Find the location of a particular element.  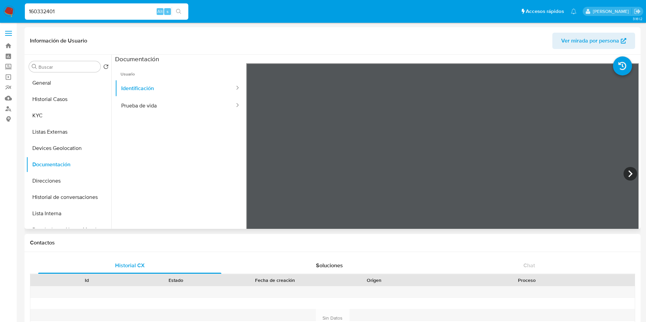

span: Soluciones is located at coordinates (329, 266).